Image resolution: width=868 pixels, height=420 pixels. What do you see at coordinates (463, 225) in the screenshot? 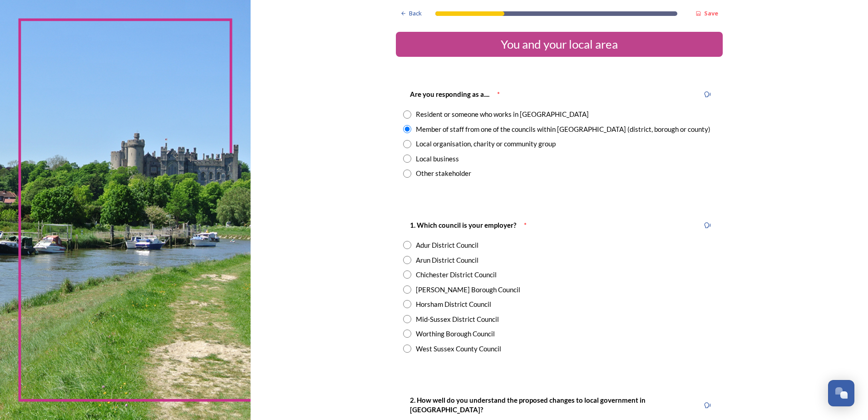
I see `strong: 1. Which council is your employer?` at bounding box center [463, 225].